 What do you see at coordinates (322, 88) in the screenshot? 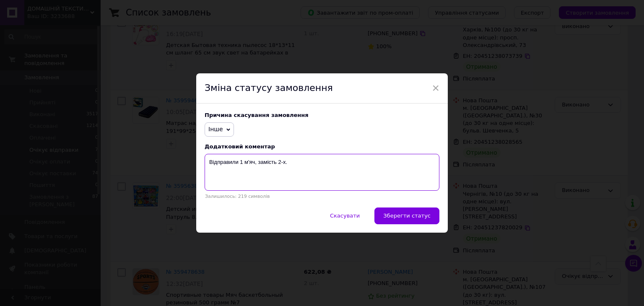
I see `div: Зміна статусу замовлення` at bounding box center [322, 88].